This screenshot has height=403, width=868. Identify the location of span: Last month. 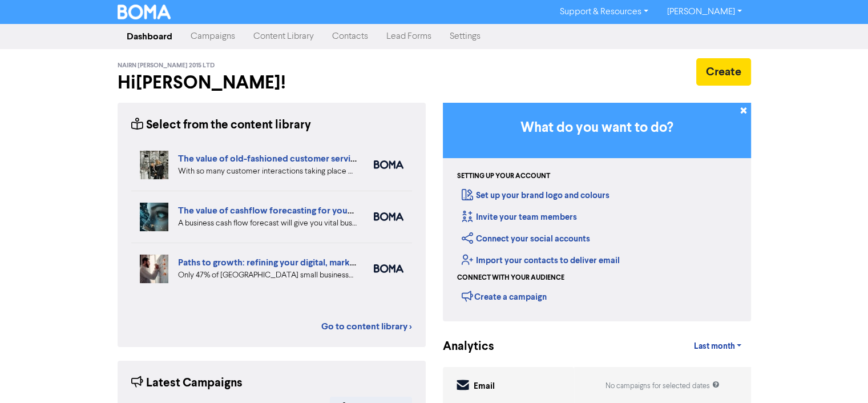
(714, 346).